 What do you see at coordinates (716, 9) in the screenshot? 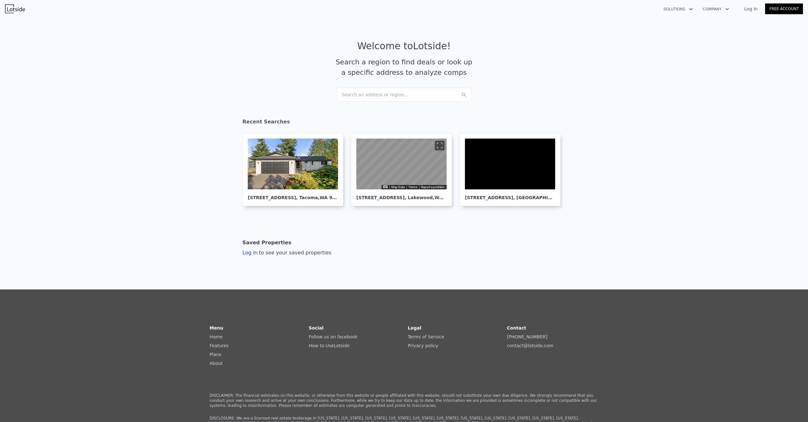
I see `button: Company` at bounding box center [716, 9].